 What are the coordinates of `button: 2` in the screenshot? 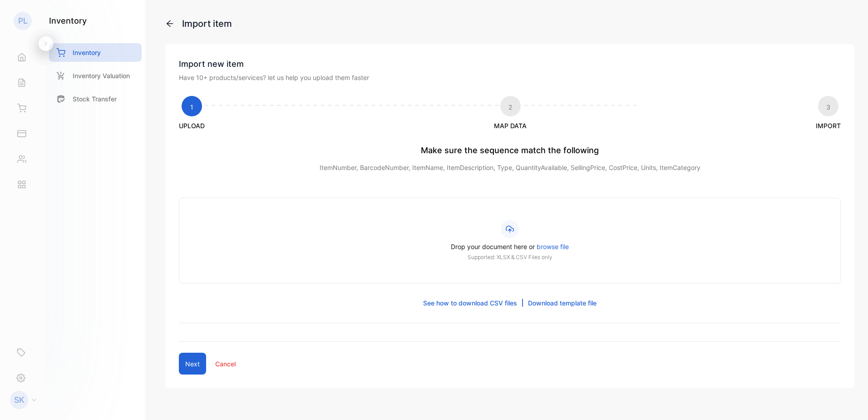 It's located at (510, 107).